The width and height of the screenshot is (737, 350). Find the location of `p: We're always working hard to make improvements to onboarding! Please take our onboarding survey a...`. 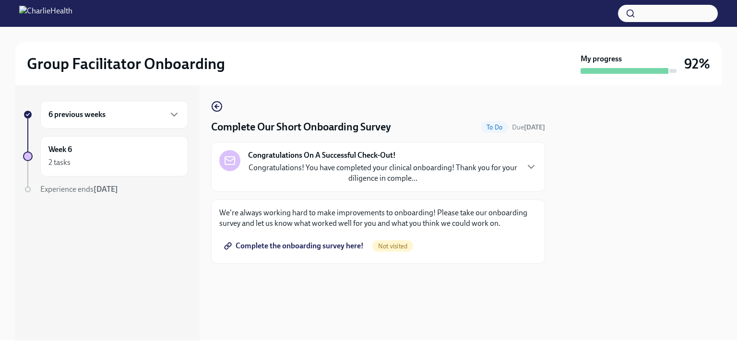

p: We're always working hard to make improvements to onboarding! Please take our onboarding survey a... is located at coordinates (378, 218).